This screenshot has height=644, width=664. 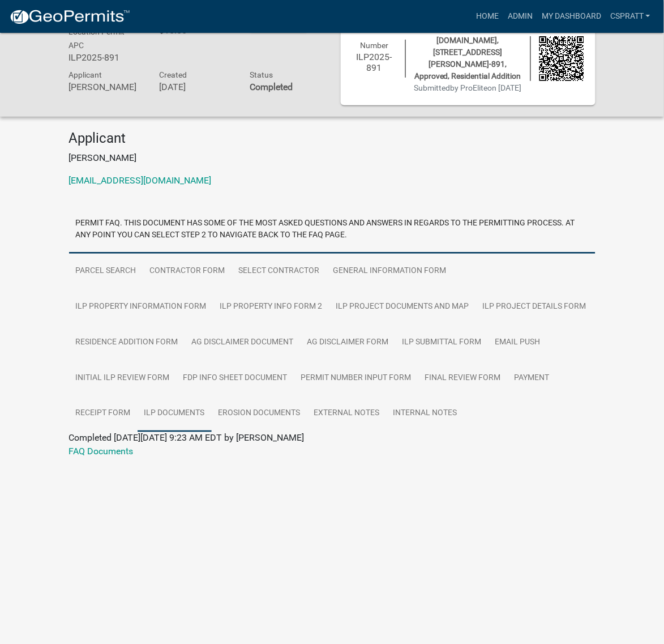 What do you see at coordinates (571, 17) in the screenshot?
I see `a: My Dashboard` at bounding box center [571, 17].